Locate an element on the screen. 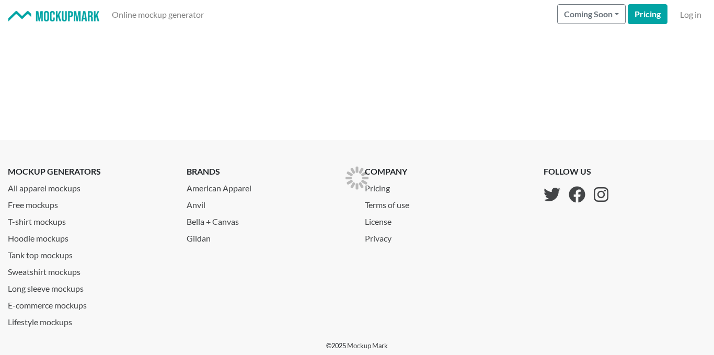  p: company is located at coordinates (391, 172).